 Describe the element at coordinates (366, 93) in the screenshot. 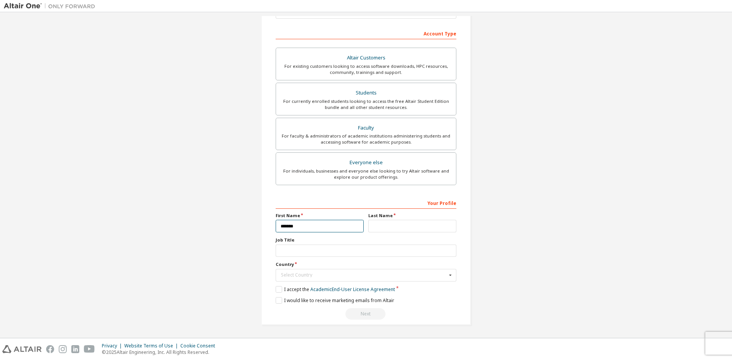

I see `div: Students` at that location.